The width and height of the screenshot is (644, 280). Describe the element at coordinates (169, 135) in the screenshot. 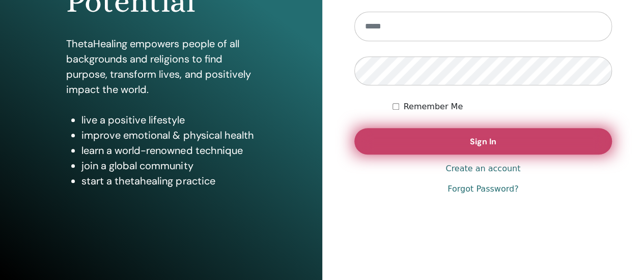

I see `li: improve emotional & physical health` at that location.